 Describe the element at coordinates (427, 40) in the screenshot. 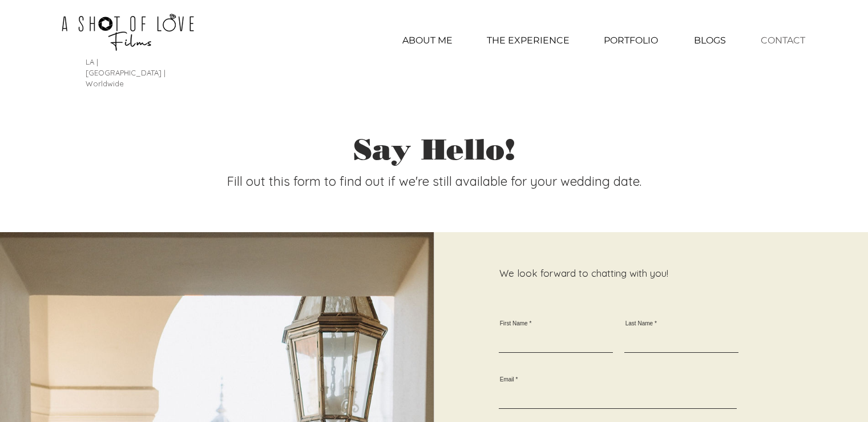

I see `a: ABOUT ME` at that location.